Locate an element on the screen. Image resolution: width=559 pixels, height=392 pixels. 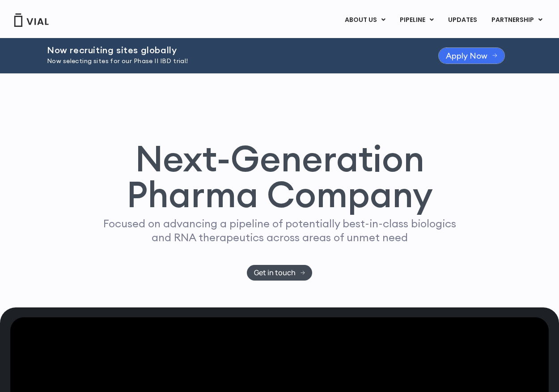
a: PARTNERSHIPMenu Toggle is located at coordinates (517, 20).